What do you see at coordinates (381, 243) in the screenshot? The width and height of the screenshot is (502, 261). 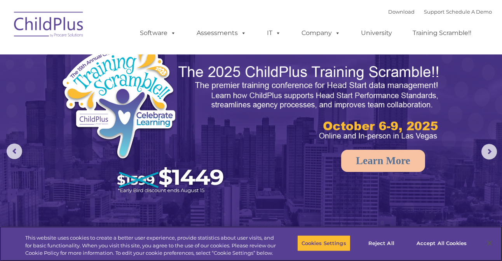 I see `button: Reject All` at bounding box center [381, 243].